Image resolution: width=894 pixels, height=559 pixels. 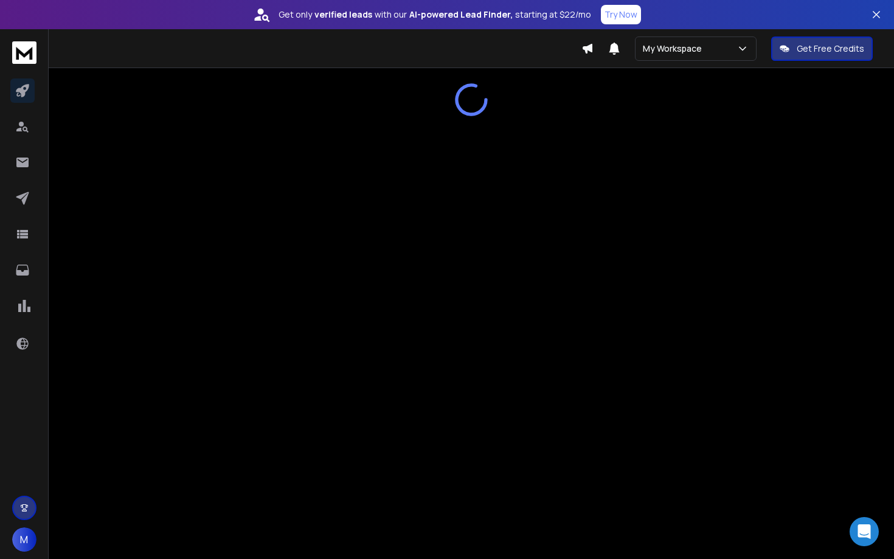 I want to click on strong: AI-powered Lead Finder,, so click(x=461, y=15).